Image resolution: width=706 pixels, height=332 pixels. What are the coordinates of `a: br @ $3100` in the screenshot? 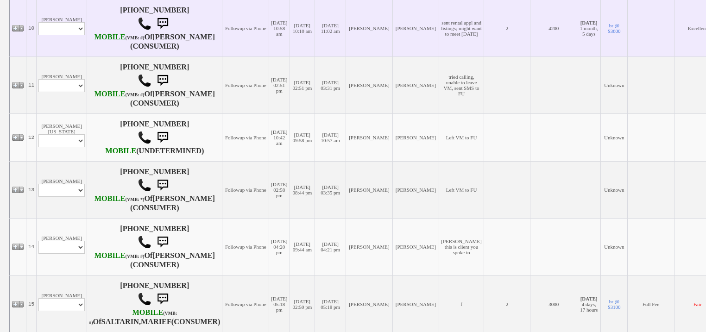 It's located at (614, 304).